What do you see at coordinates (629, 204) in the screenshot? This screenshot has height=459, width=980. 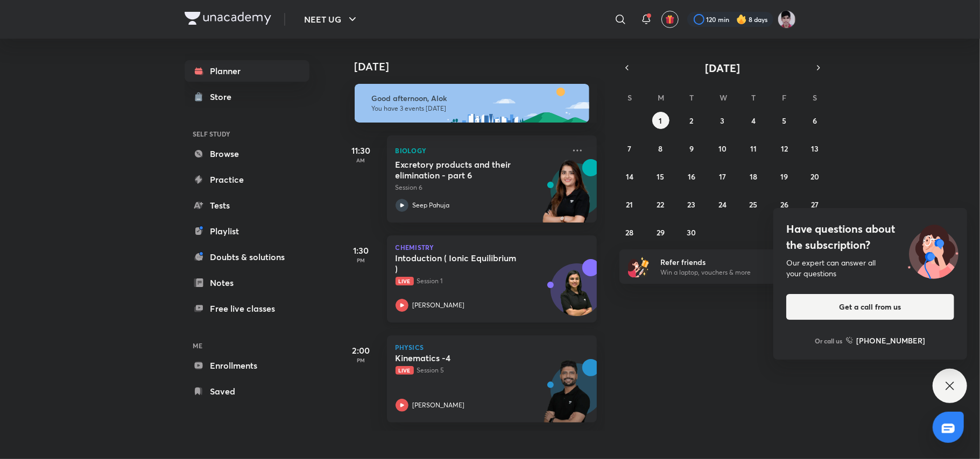 I see `abbr: September 21, 2025` at bounding box center [629, 204].